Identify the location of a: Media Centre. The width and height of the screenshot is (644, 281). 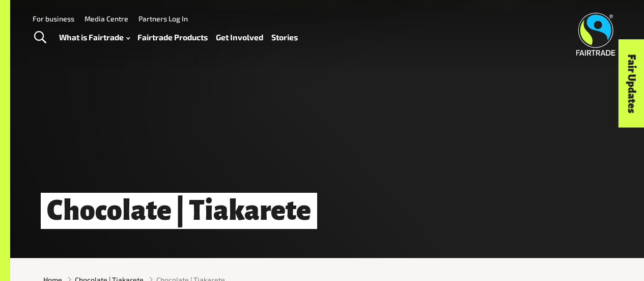
(106, 18).